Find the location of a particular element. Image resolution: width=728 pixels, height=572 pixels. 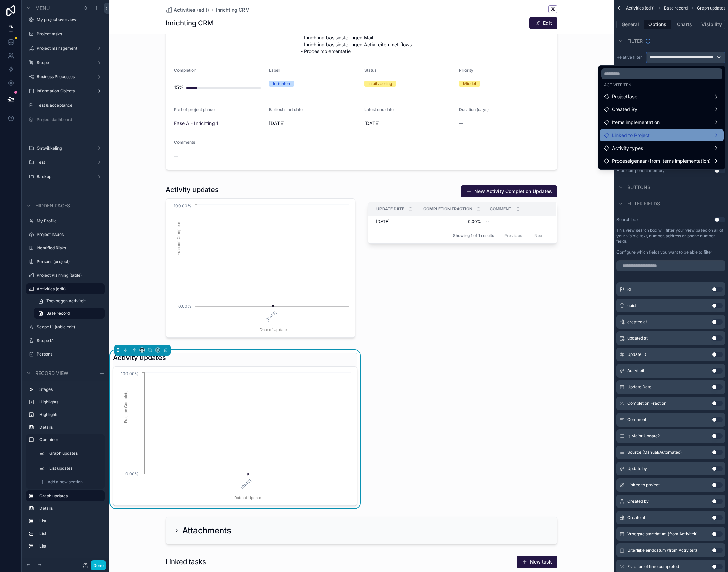

span: Created By is located at coordinates (624, 109).